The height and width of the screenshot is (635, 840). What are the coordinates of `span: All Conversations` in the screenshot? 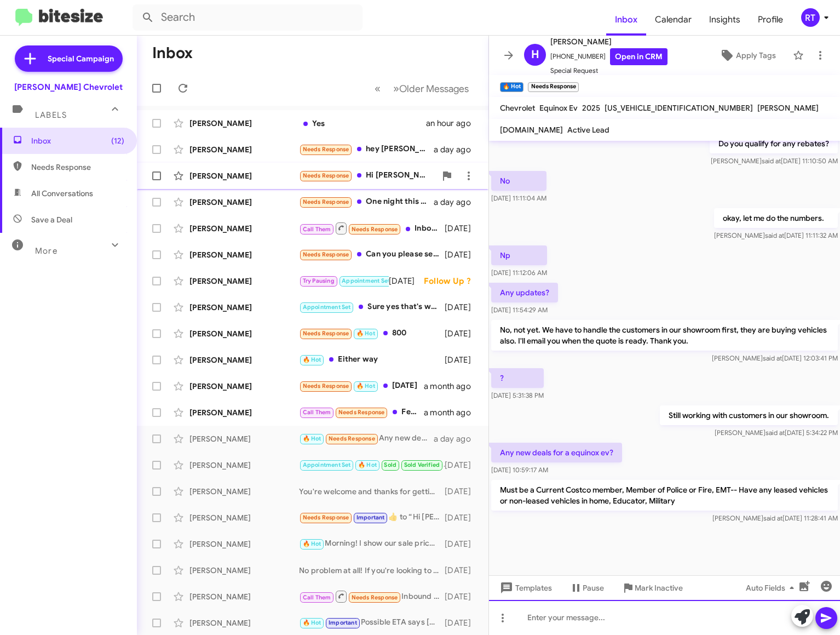 It's located at (62, 193).